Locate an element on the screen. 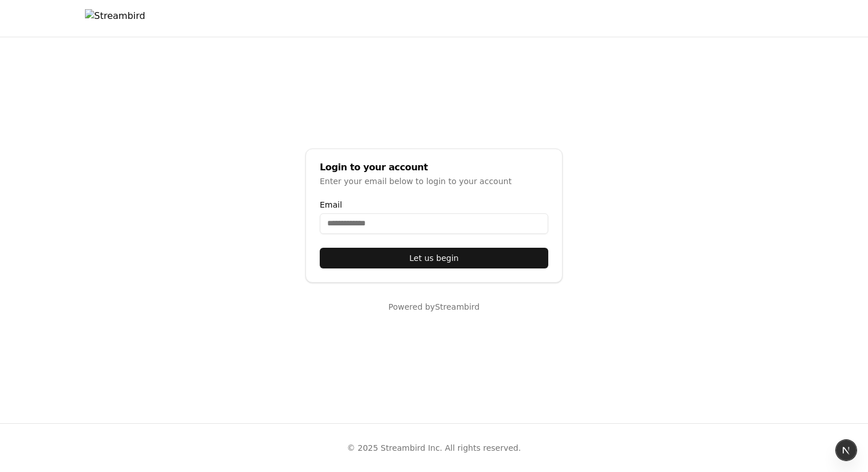 The image size is (868, 472). span: © 2025 Streambird Inc. is located at coordinates (395, 448).